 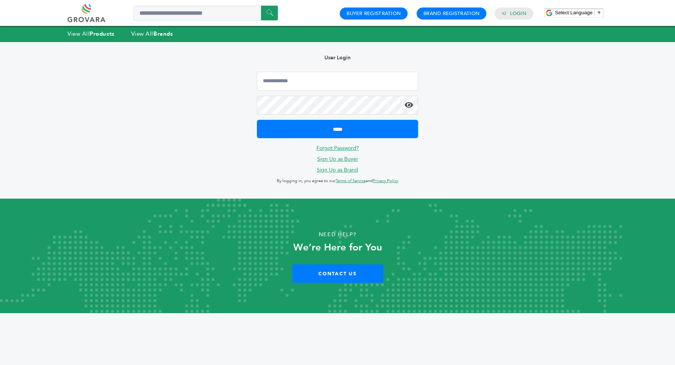 I want to click on a: View AllProducts, so click(x=91, y=34).